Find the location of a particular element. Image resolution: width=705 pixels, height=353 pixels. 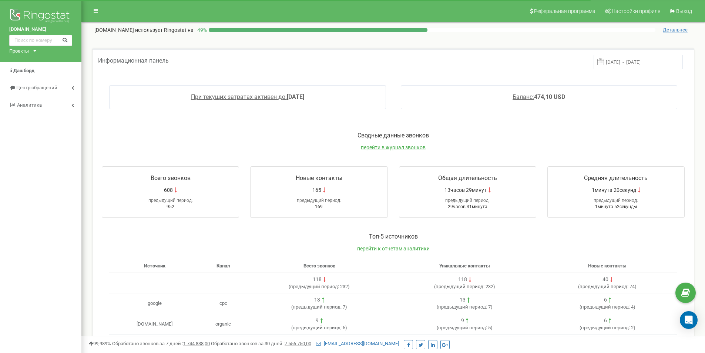

span: 169 is located at coordinates (319, 207).